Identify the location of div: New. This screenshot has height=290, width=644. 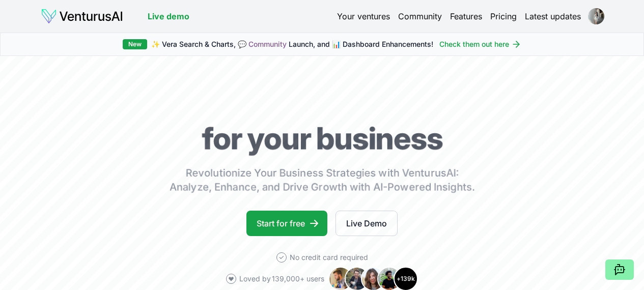
(135, 45).